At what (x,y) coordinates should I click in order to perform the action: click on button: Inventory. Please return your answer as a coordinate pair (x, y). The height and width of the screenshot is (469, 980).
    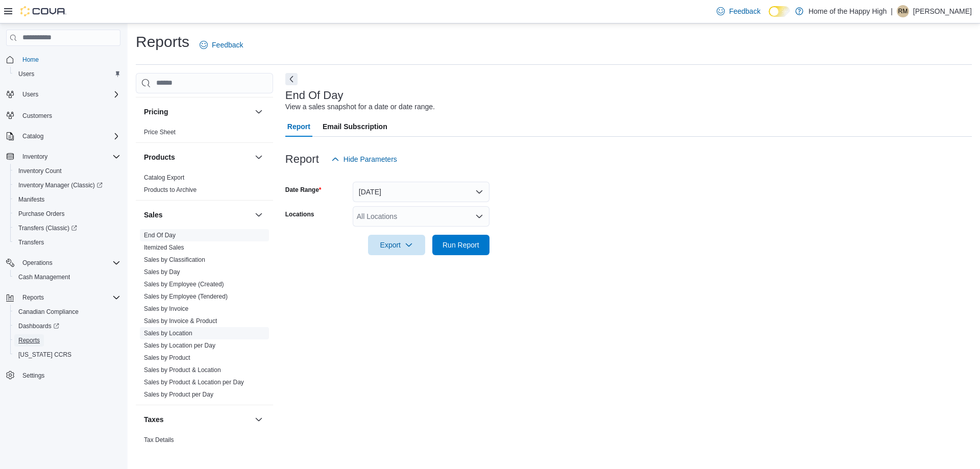
    Looking at the image, I should click on (35, 157).